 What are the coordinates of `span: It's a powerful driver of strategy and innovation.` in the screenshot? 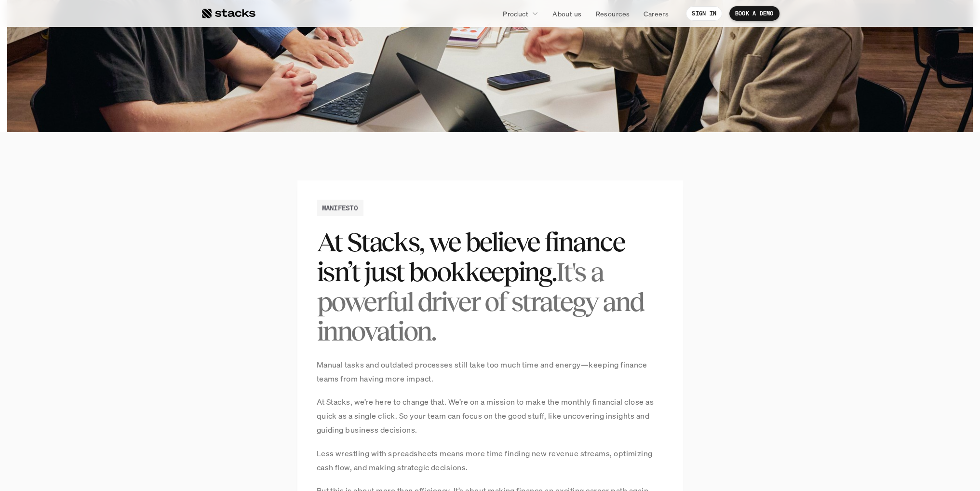 It's located at (482, 302).